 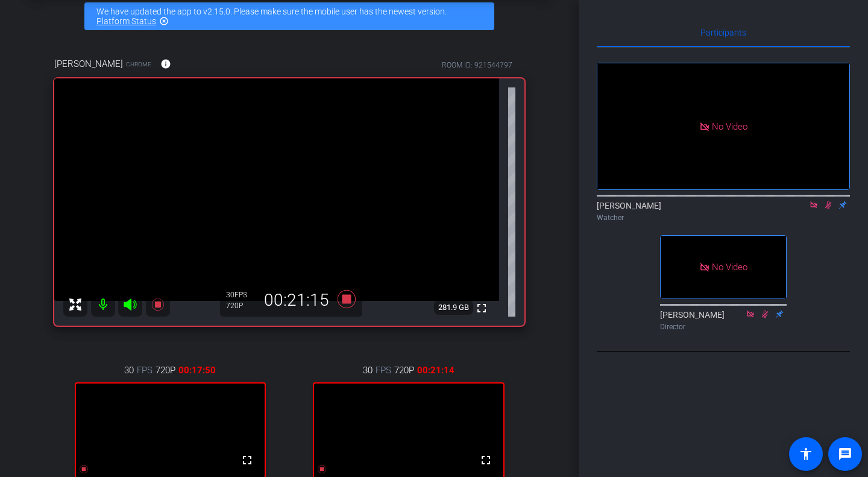 What do you see at coordinates (454, 308) in the screenshot?
I see `span: 281.9 GB` at bounding box center [454, 308].